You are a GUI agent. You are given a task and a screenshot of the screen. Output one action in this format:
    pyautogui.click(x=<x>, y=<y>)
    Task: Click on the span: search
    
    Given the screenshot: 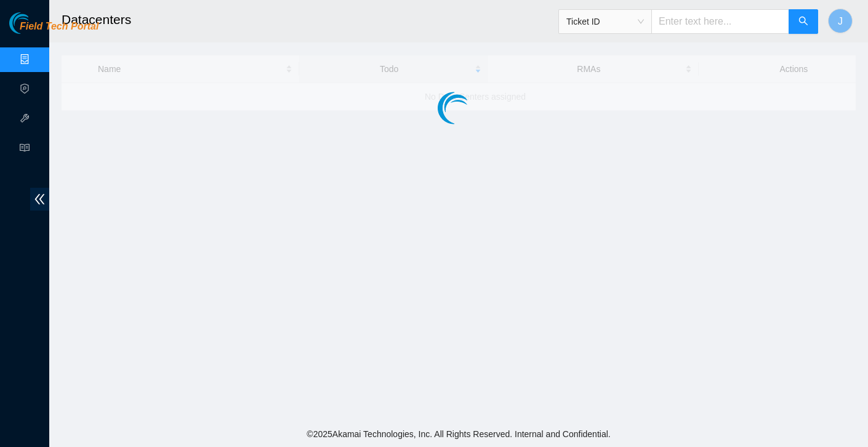 What is the action you would take?
    pyautogui.click(x=804, y=22)
    